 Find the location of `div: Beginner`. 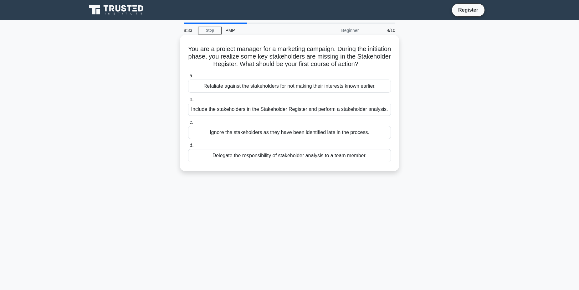

div: Beginner is located at coordinates (335, 30).